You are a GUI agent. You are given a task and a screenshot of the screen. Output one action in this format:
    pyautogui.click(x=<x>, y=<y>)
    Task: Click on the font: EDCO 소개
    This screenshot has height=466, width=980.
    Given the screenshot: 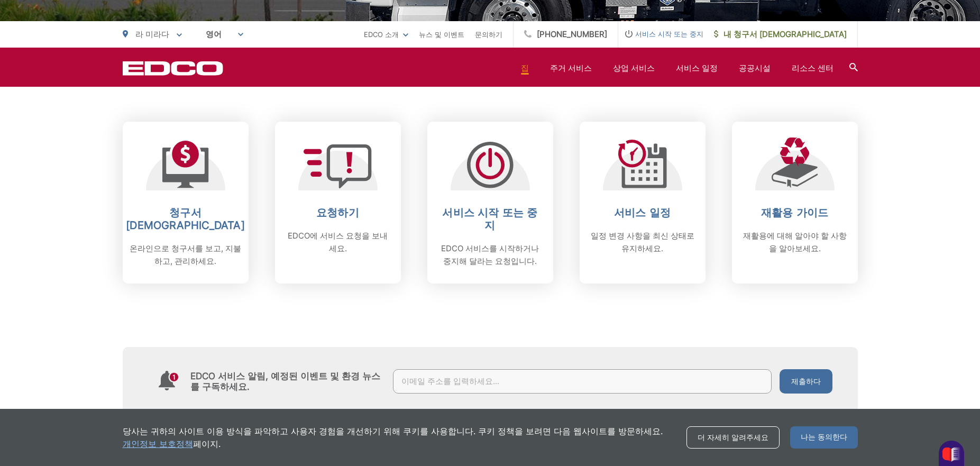 What is the action you would take?
    pyautogui.click(x=381, y=34)
    